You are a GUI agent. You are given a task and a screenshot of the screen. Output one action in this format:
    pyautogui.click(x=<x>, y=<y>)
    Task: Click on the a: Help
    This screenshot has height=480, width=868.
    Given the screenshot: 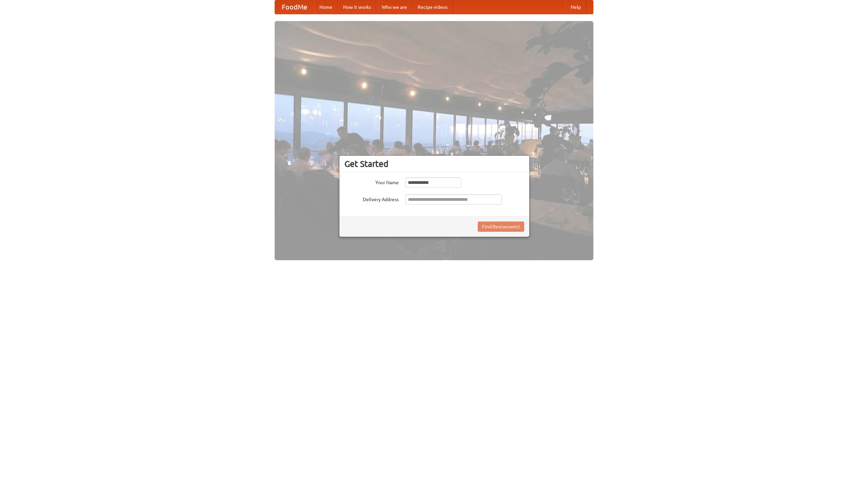 What is the action you would take?
    pyautogui.click(x=576, y=7)
    